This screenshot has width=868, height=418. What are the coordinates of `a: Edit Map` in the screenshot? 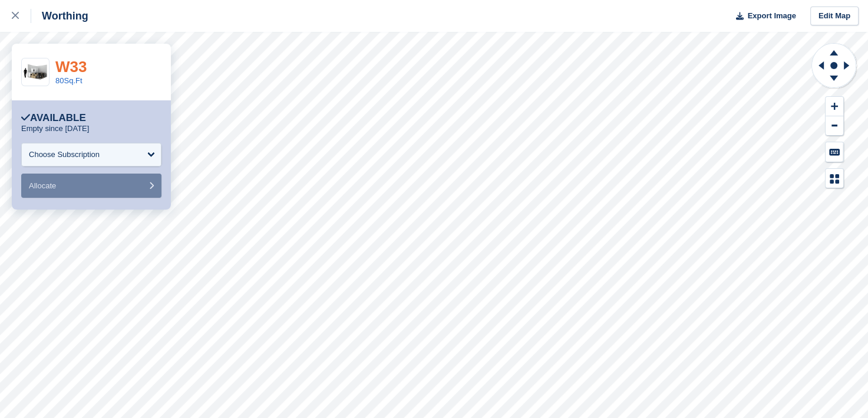 It's located at (834, 16).